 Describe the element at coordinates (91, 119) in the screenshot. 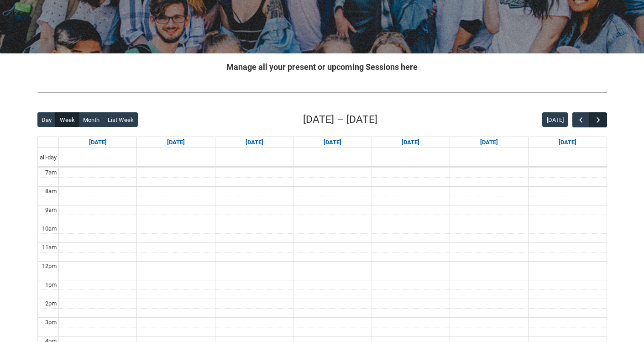

I see `button: Month` at that location.